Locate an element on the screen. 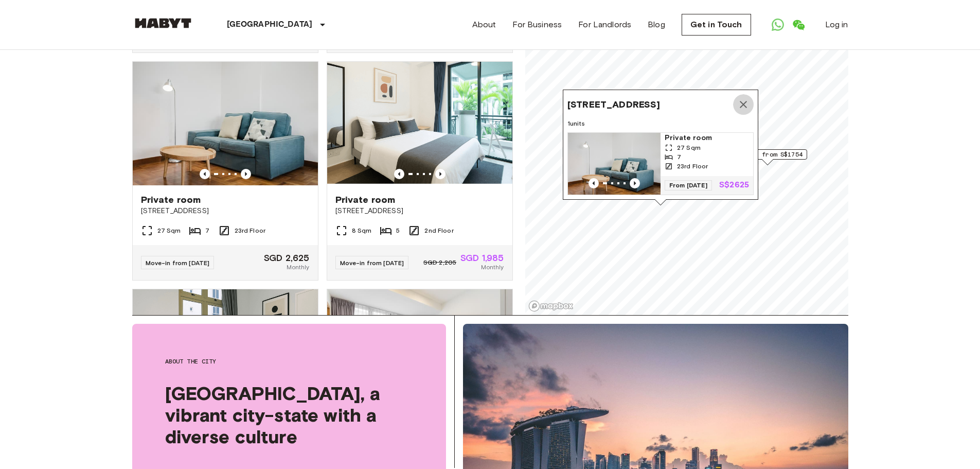 Image resolution: width=980 pixels, height=469 pixels. a: Open WhatsApp is located at coordinates (778, 25).